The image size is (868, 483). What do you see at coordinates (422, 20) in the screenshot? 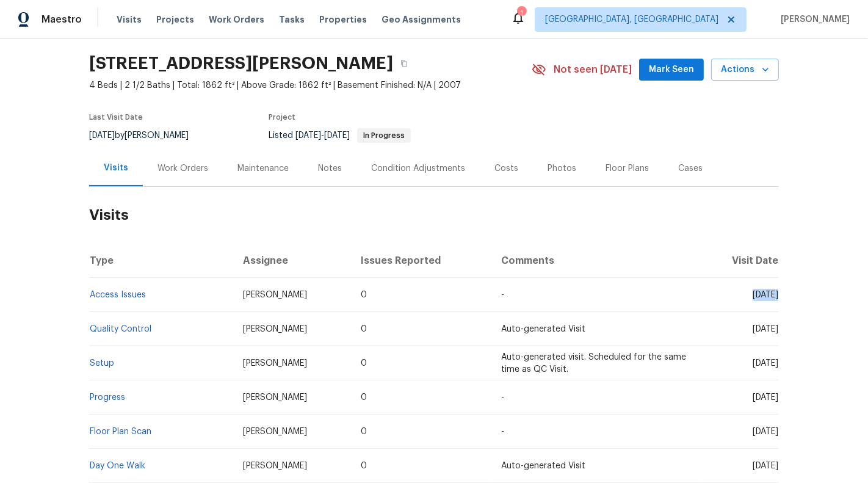
I see `span: Geo Assignments` at bounding box center [422, 20].